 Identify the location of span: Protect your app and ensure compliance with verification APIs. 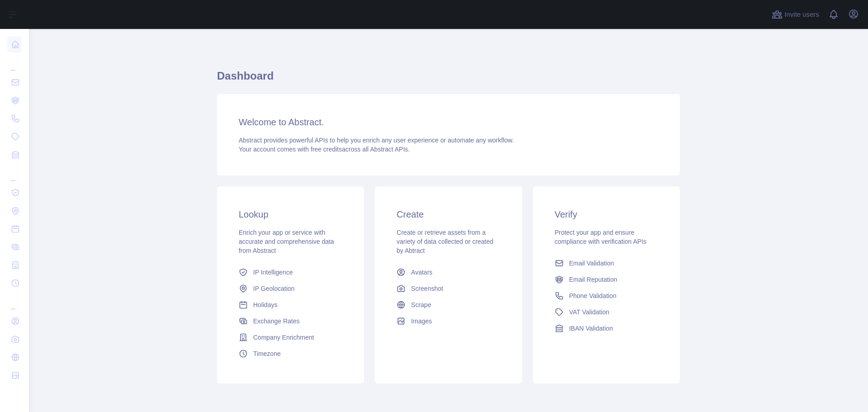
(600, 237).